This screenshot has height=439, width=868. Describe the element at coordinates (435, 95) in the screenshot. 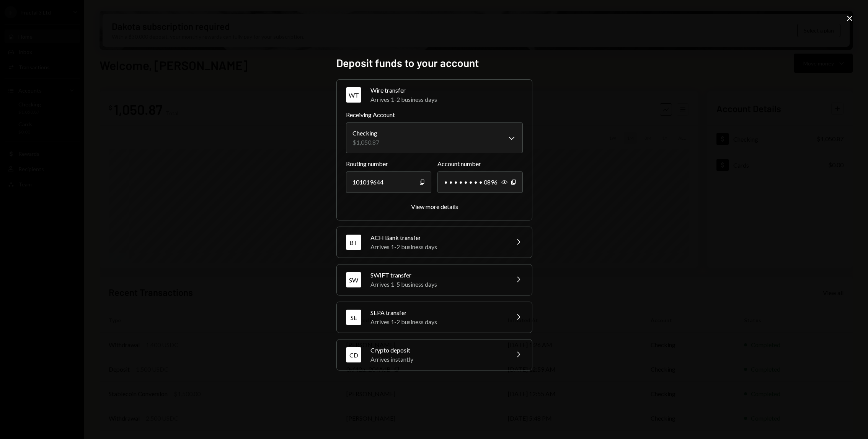

I see `button: WTWire transferArrives 1-2 business days` at that location.